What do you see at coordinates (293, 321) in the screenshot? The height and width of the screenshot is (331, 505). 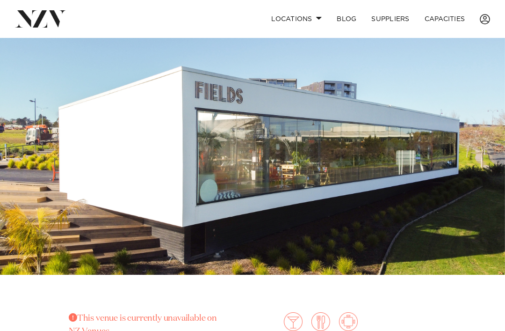 I see `img: cocktail.png` at bounding box center [293, 321].